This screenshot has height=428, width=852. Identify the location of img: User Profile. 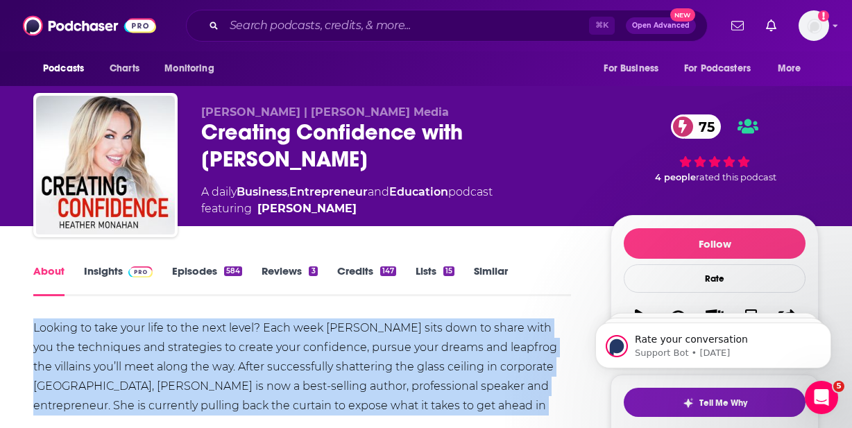
(814, 26).